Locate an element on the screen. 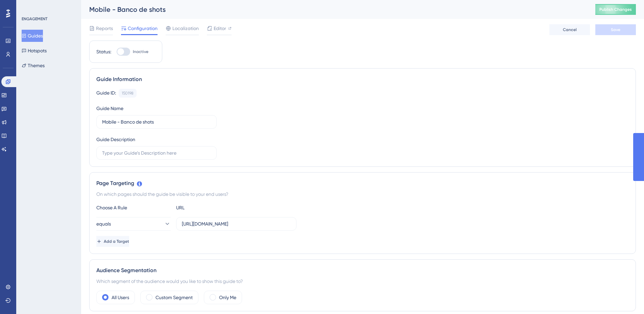 The width and height of the screenshot is (644, 314). label: Custom Segment is located at coordinates (174, 297).